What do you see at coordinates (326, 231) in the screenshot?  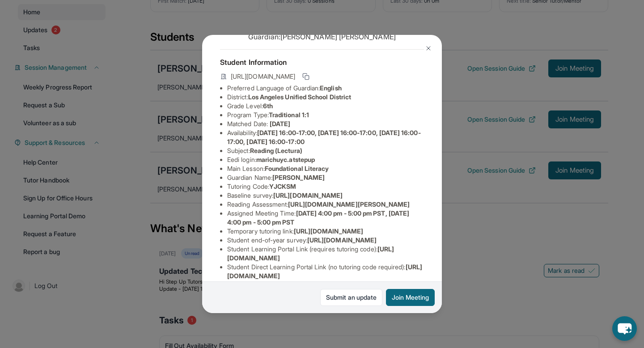 I see `li: Temporary tutoring link :` at bounding box center [326, 231].